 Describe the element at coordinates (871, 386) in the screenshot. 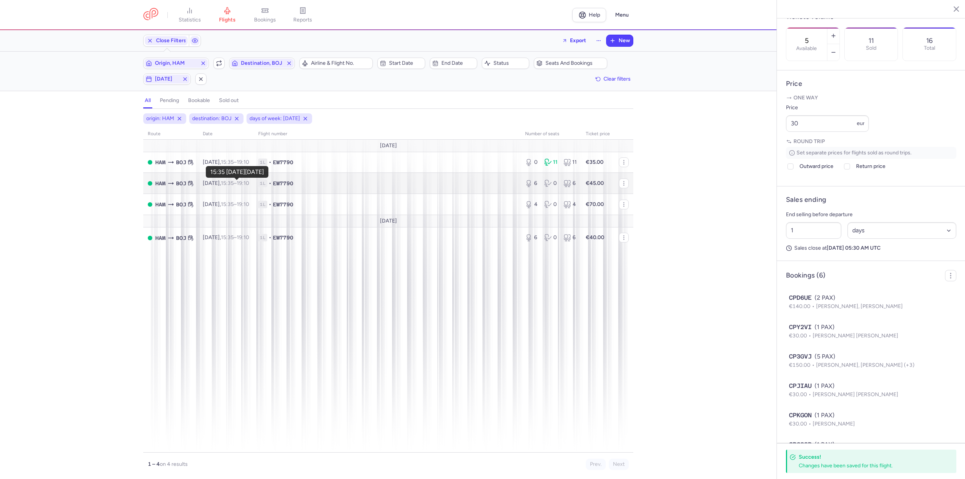

I see `div: (1 PAX)` at that location.